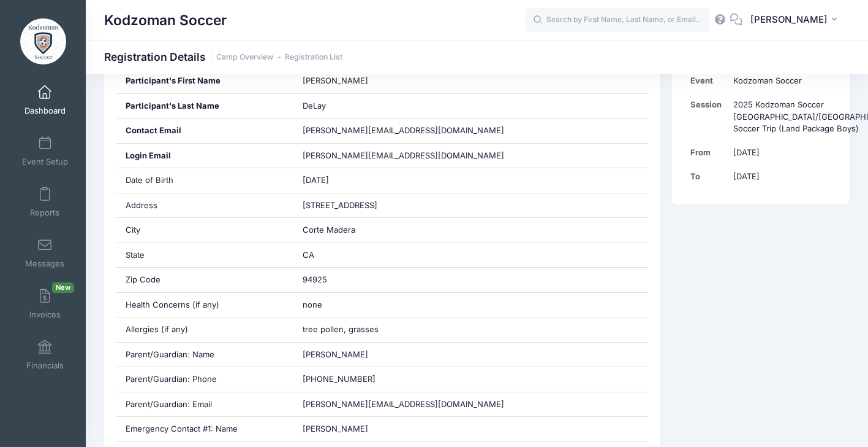 This screenshot has width=868, height=447. I want to click on div: Emergency Contact #1: Name, so click(205, 428).